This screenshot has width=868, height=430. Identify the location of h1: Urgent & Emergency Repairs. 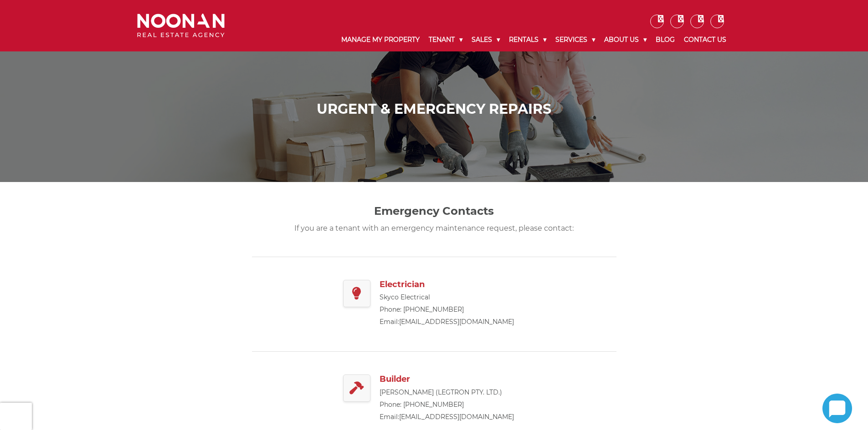
(434, 109).